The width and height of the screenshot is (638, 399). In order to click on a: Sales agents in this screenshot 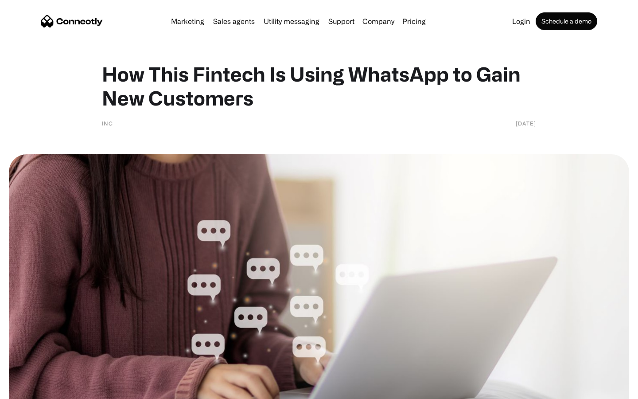, I will do `click(234, 21)`.